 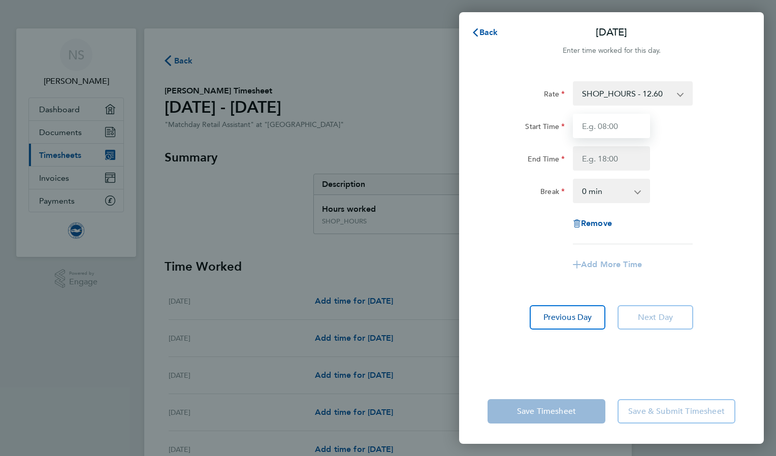 What do you see at coordinates (611, 158) in the screenshot?
I see `input: E.g. 18:00` at bounding box center [611, 158].